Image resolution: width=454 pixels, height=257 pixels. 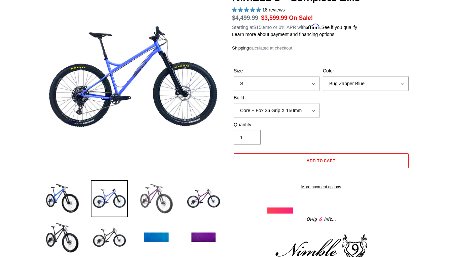 I want to click on a: See if you qualify - Learn more about Affirm Financing (opens in modal), so click(x=339, y=27).